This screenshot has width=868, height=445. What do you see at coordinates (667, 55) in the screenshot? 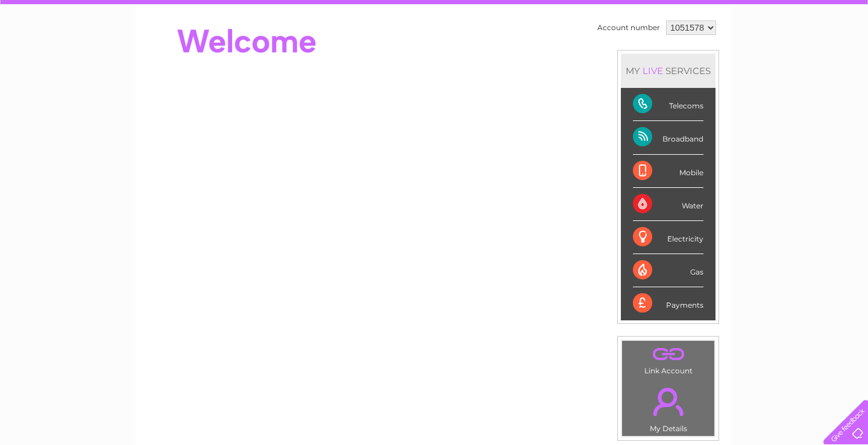
I see `a: Water` at bounding box center [667, 55].